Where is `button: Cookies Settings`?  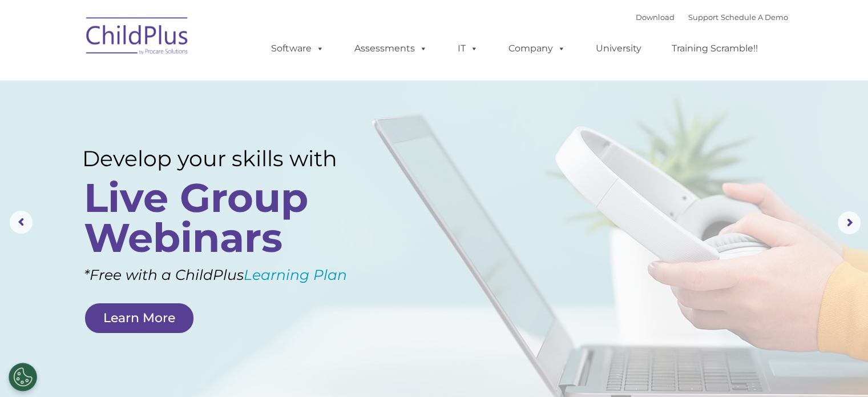
button: Cookies Settings is located at coordinates (23, 377).